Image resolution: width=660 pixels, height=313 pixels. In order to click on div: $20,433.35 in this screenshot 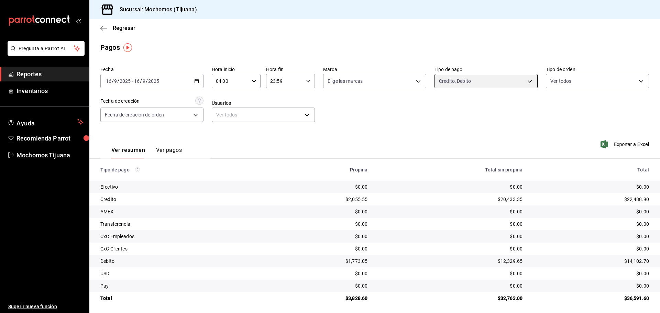, I will do `click(450, 199)`.